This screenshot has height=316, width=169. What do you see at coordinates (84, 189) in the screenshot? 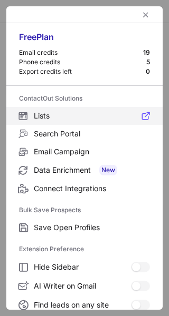
I see `label: Connect Integrations` at bounding box center [84, 189].